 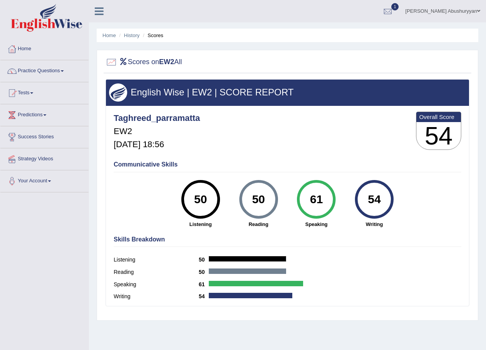 What do you see at coordinates (287, 165) in the screenshot?
I see `h4: Communicative Skills` at bounding box center [287, 165].